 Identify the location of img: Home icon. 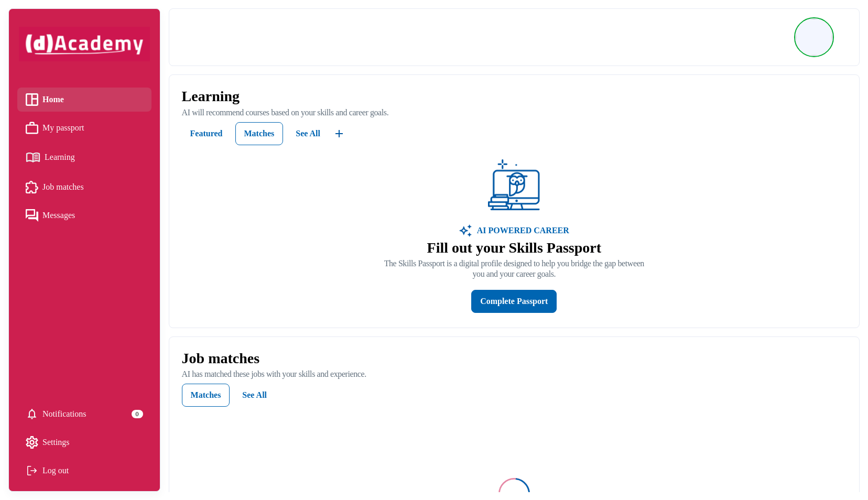
(32, 99).